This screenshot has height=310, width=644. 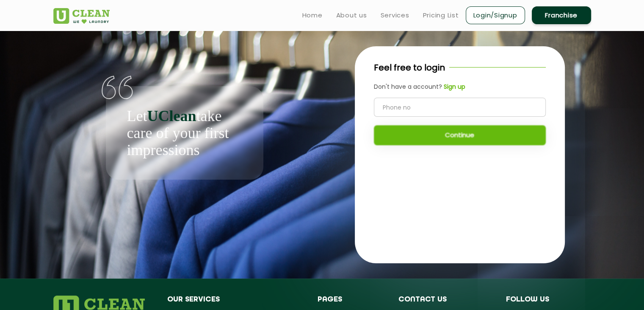 What do you see at coordinates (408, 87) in the screenshot?
I see `span: Don't have a account?` at bounding box center [408, 87].